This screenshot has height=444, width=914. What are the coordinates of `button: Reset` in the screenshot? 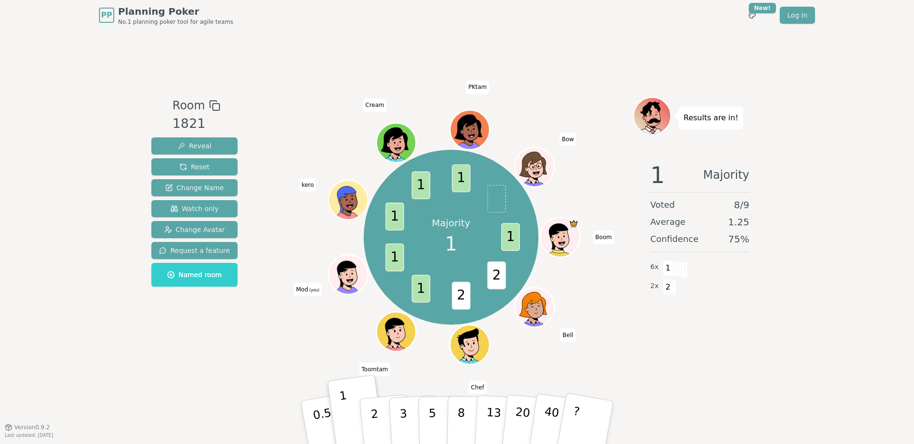 It's located at (194, 167).